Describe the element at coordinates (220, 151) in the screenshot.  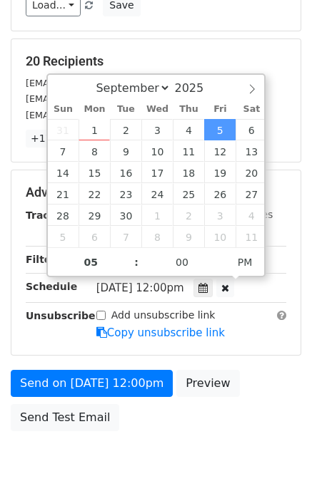
I see `span: September 12, 2025` at that location.